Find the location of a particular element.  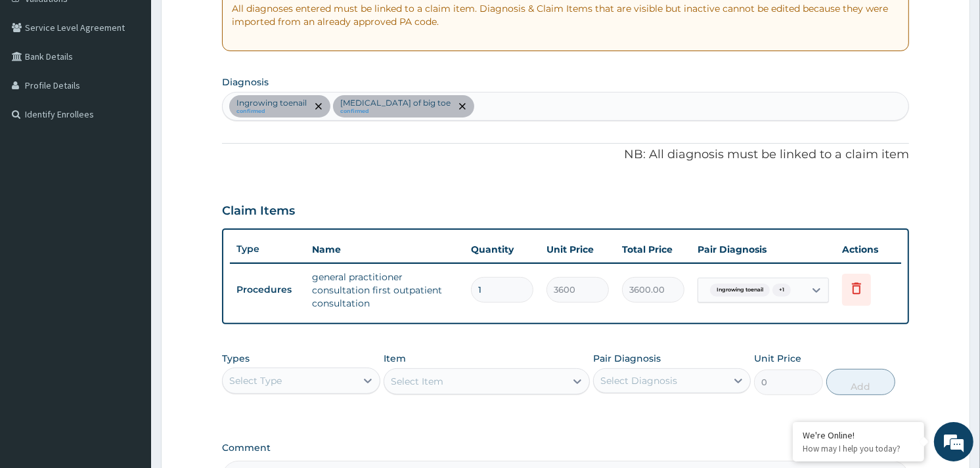

p: All diagnoses entered must be linked to a claim item. Diagnosis & Claim Items that are visible bu... is located at coordinates (565, 15).